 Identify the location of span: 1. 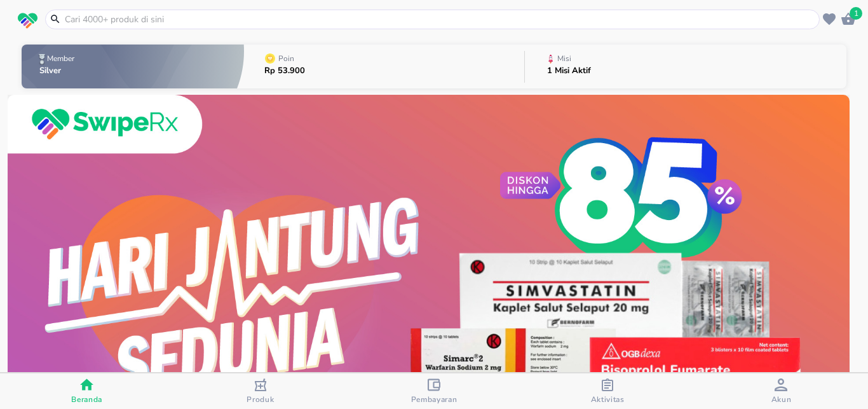
(856, 13).